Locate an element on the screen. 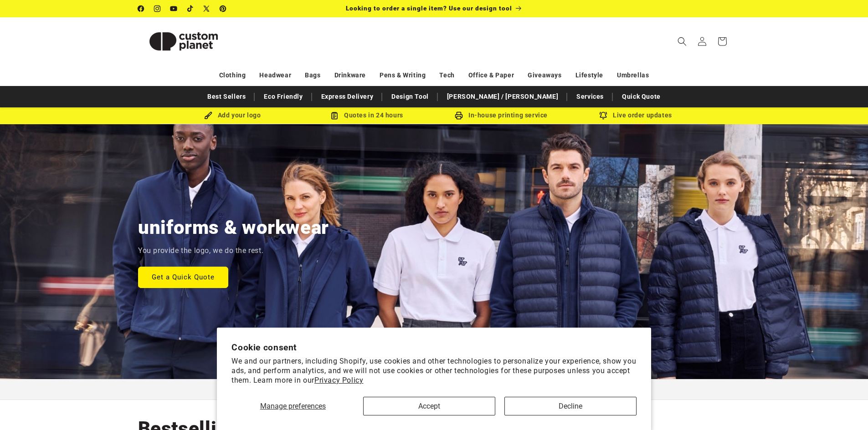 The width and height of the screenshot is (868, 430). div: Chat Widget is located at coordinates (845, 408).